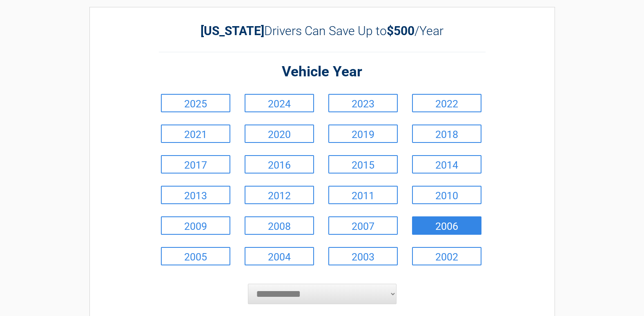  Describe the element at coordinates (279, 103) in the screenshot. I see `a: 2024` at that location.